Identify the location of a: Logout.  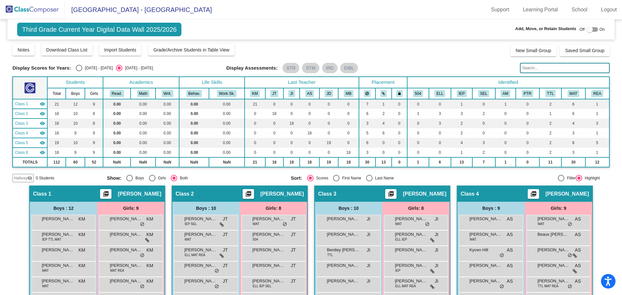
(609, 10).